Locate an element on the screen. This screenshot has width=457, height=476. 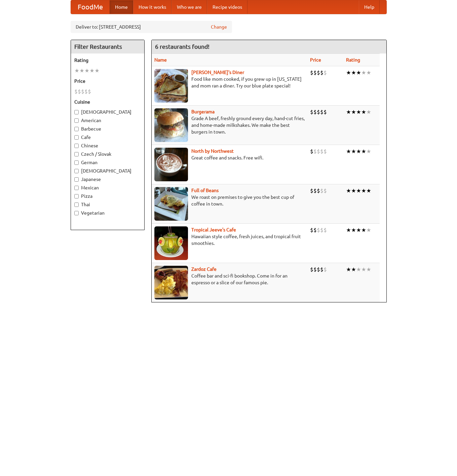
a: Tropical Jeeve's Cafe is located at coordinates (213, 230).